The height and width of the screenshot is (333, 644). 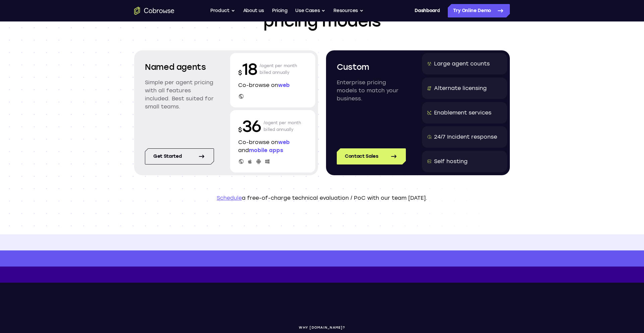 I want to click on button: Use Cases, so click(x=310, y=11).